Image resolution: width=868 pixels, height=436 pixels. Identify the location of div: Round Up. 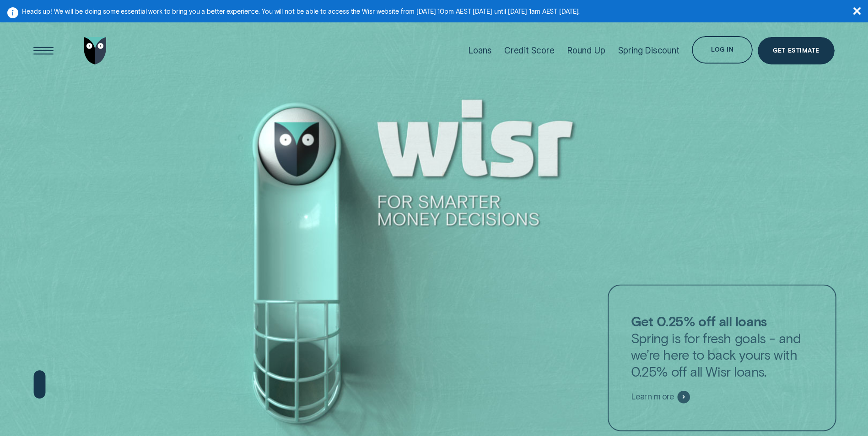
(587, 50).